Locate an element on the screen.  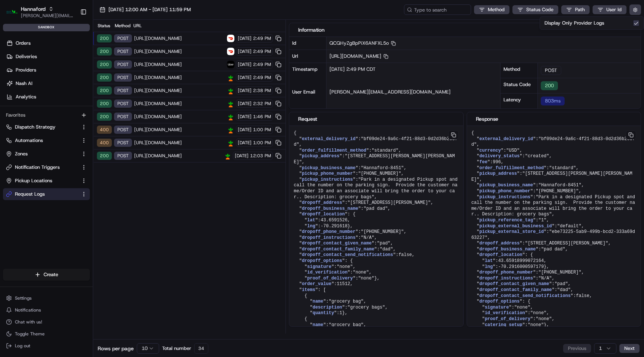
span: pickup_instructions is located at coordinates (327, 179).